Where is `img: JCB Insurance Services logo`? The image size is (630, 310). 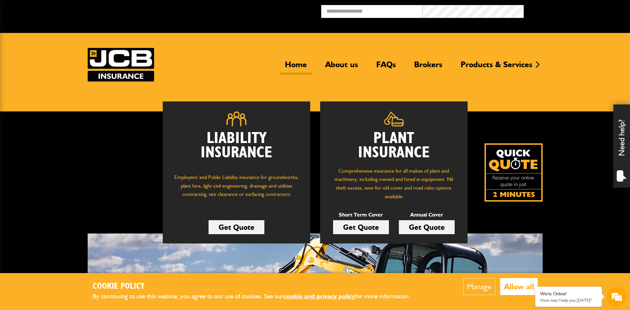
img: JCB Insurance Services logo is located at coordinates (121, 64).